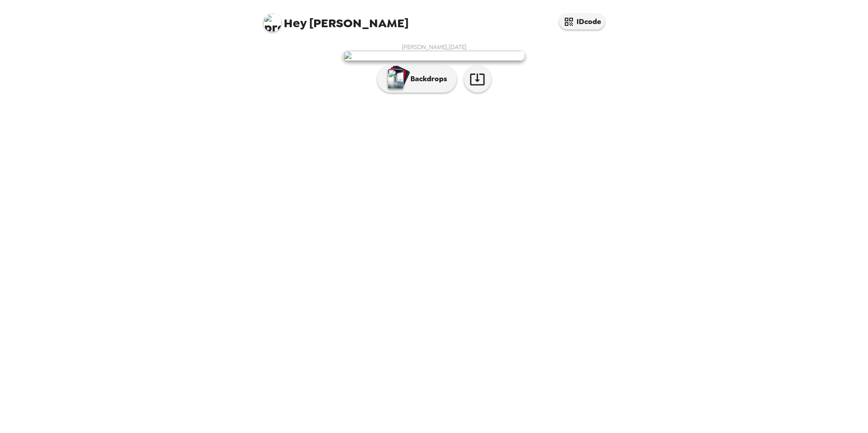  What do you see at coordinates (295, 23) in the screenshot?
I see `span: Hey` at bounding box center [295, 23].